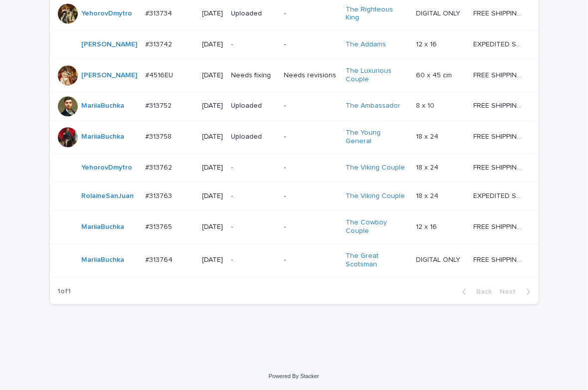  Describe the element at coordinates (160, 226) in the screenshot. I see `p: #313765` at that location.